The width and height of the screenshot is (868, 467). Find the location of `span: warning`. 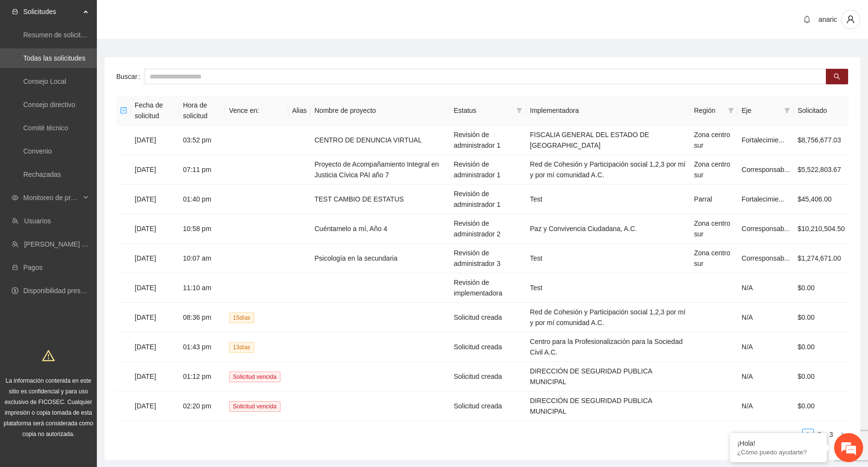

span: warning is located at coordinates (49, 356).